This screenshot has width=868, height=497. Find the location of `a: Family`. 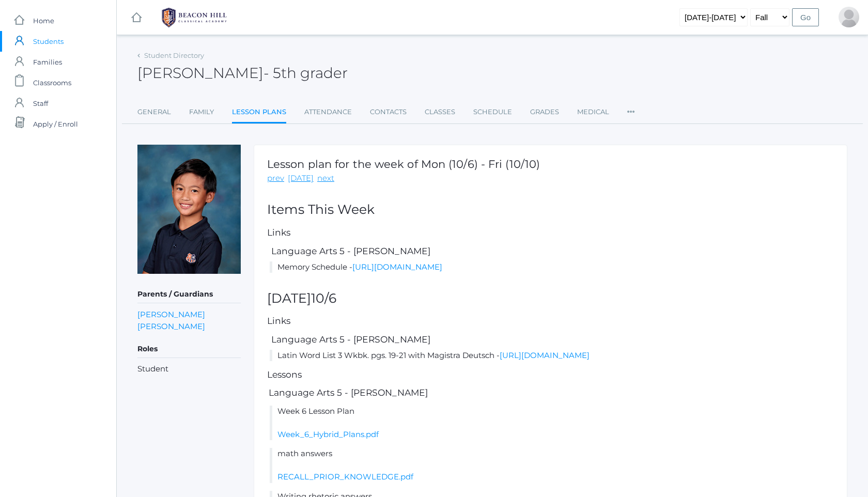

a: Family is located at coordinates (202, 112).